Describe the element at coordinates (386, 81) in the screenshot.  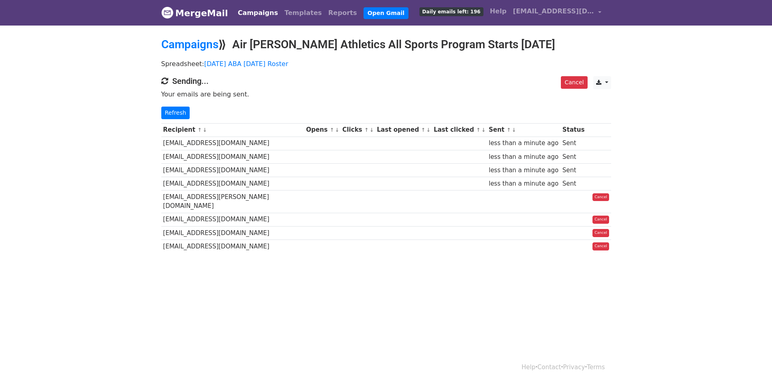
I see `h4: Sending...` at that location.